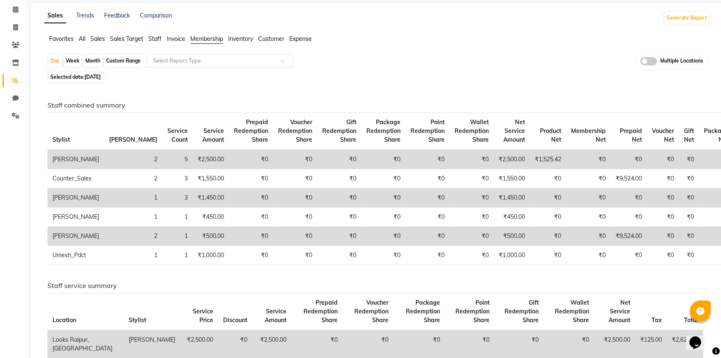  Describe the element at coordinates (295, 131) in the screenshot. I see `span: Voucher Redemption Share` at that location.